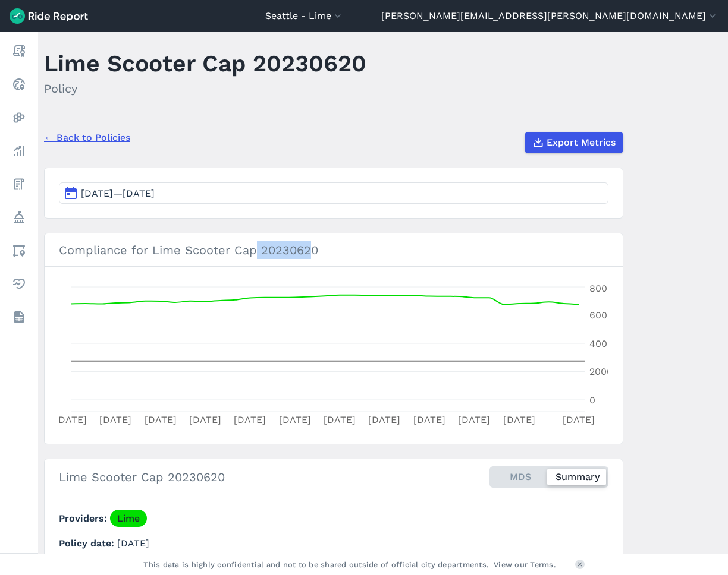 This screenshot has width=728, height=575. I want to click on button: Seattle - Lime, so click(305, 16).